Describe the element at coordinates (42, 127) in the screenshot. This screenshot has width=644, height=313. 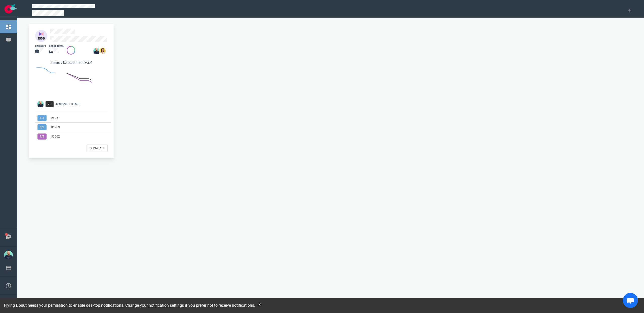
I see `span: 0 / 3` at that location.